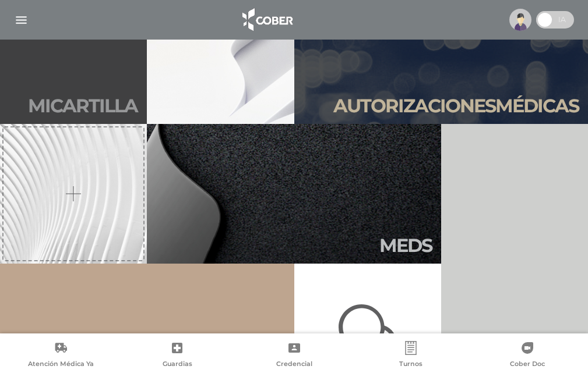  I want to click on a: Cober Doc, so click(527, 356).